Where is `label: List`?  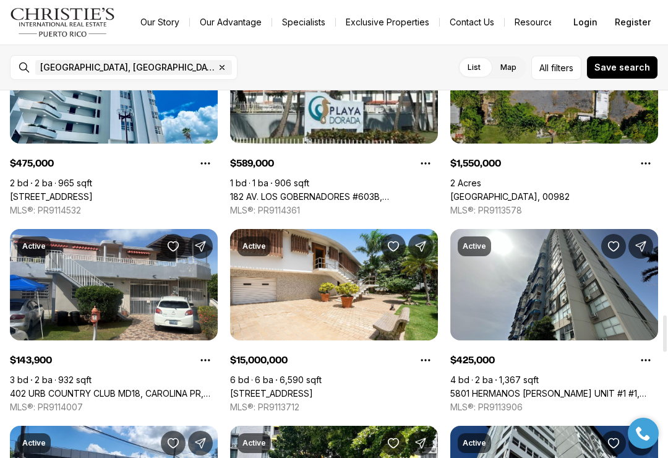 label: List is located at coordinates (474, 67).